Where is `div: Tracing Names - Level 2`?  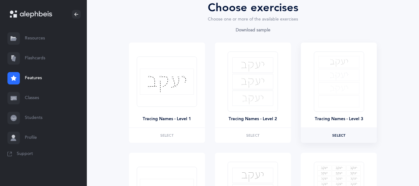 div: Tracing Names - Level 2 is located at coordinates (253, 119).